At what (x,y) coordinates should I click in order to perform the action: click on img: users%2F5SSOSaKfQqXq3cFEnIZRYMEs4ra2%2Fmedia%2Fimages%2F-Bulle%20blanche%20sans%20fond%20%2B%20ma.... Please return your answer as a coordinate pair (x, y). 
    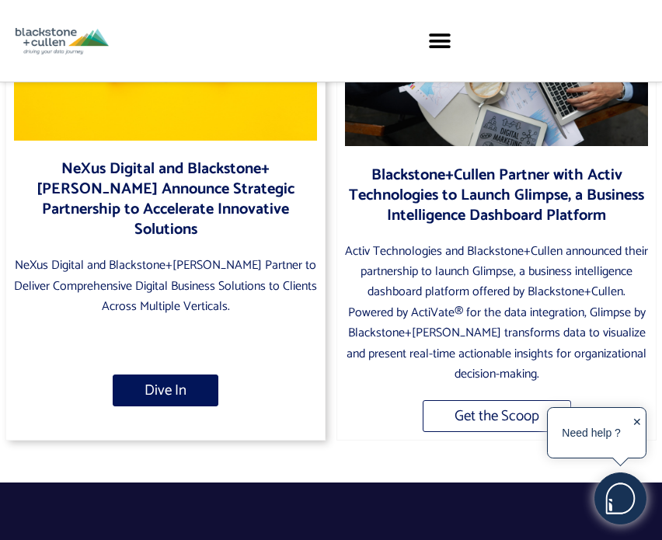
    Looking at the image, I should click on (620, 498).